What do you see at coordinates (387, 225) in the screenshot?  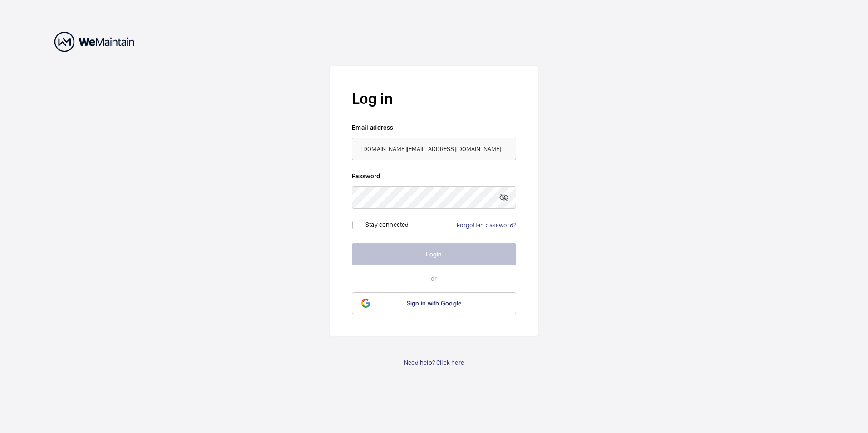 I see `label: Stay connected` at bounding box center [387, 225].